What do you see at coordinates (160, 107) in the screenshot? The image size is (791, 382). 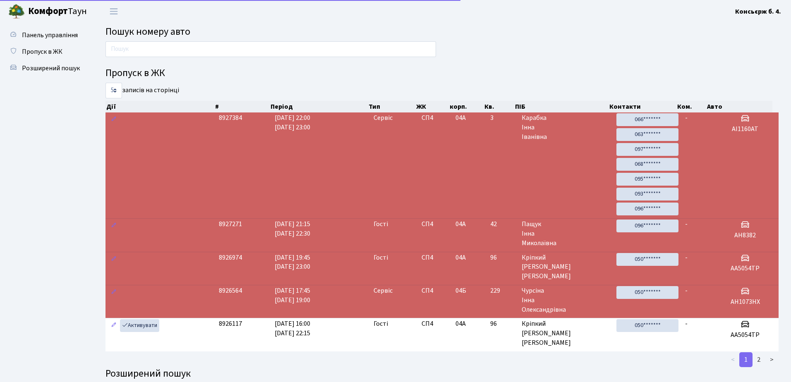 I see `th: Дії` at bounding box center [160, 107].